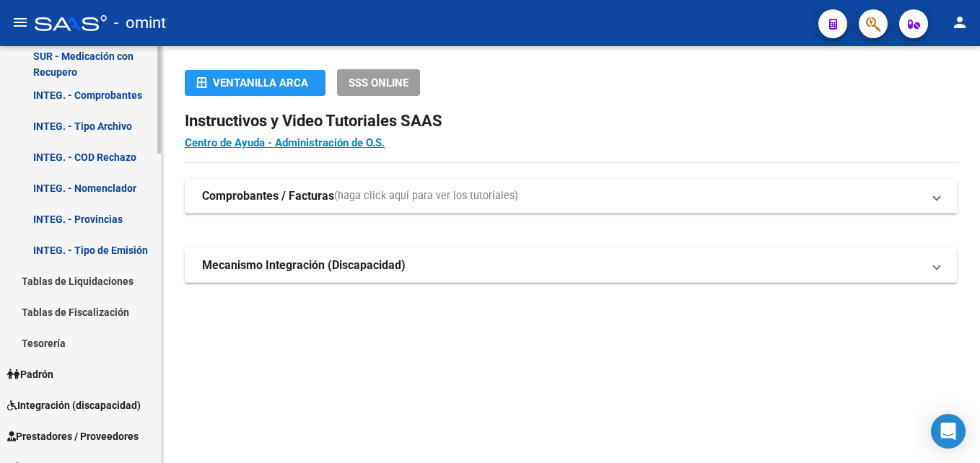  I want to click on button: Ventanilla ARCA, so click(255, 83).